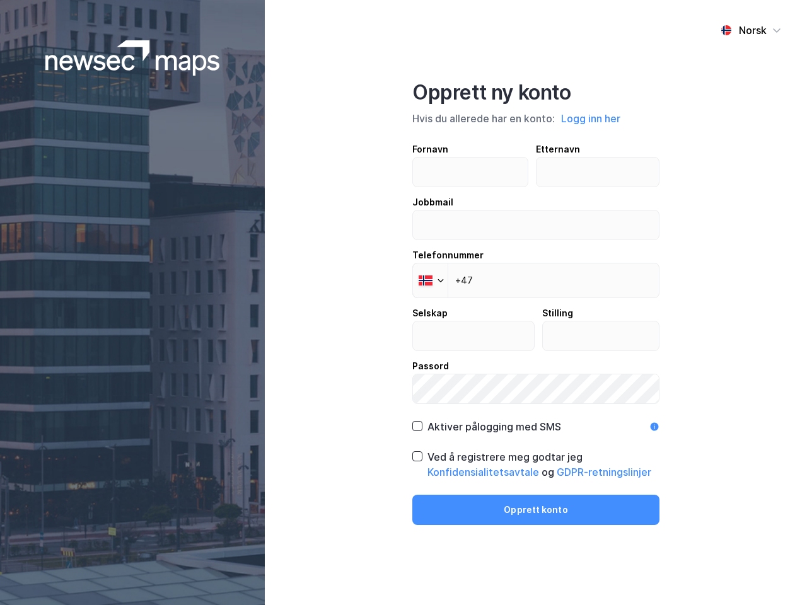 This screenshot has width=807, height=605. I want to click on div: Norway: + 47, so click(430, 280).